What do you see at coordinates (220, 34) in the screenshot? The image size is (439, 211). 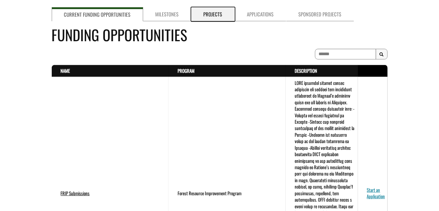 I see `h4: Funding Opportunities` at bounding box center [220, 34].